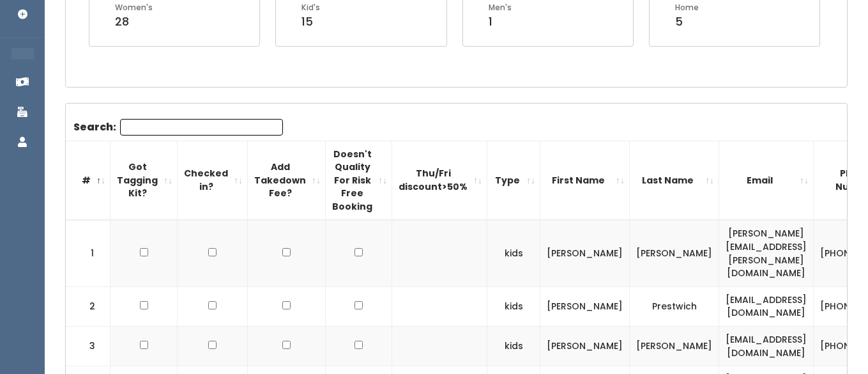  I want to click on th: Thu/Fri discount&gt;50%: activate to sort column ascending, so click(440, 180).